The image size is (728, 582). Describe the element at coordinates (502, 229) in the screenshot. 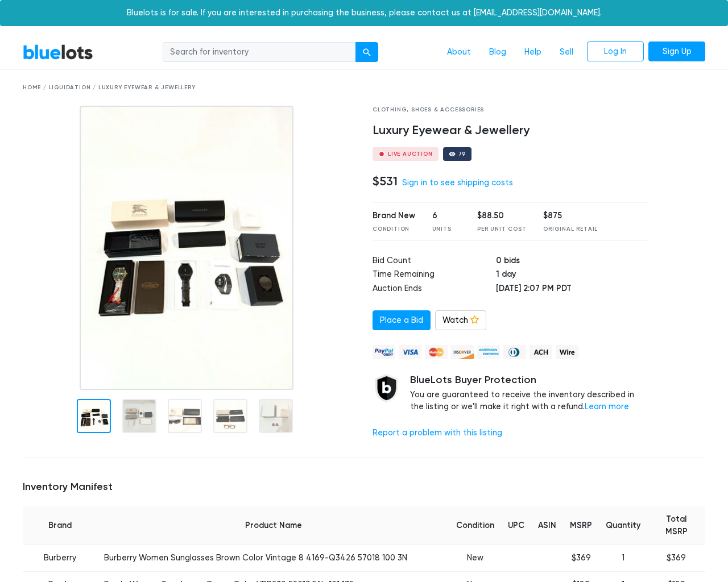

I see `div: Per Unit Cost` at that location.